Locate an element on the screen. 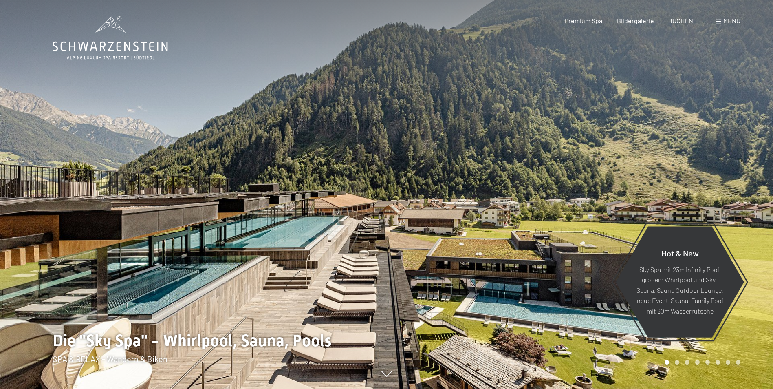  div: Carousel Page 1 (Current Slide) is located at coordinates (667, 362).